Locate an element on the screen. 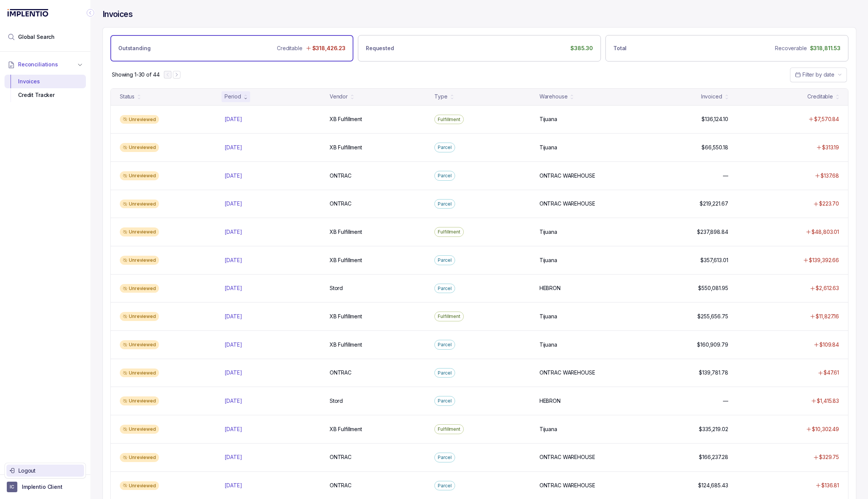 The height and width of the screenshot is (499, 868). div: Type is located at coordinates (441, 96).